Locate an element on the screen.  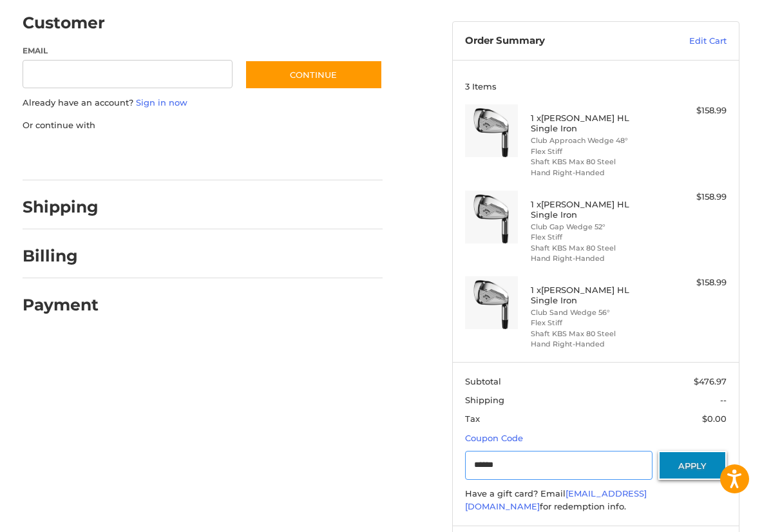
a: Edit Cart is located at coordinates (685, 41).